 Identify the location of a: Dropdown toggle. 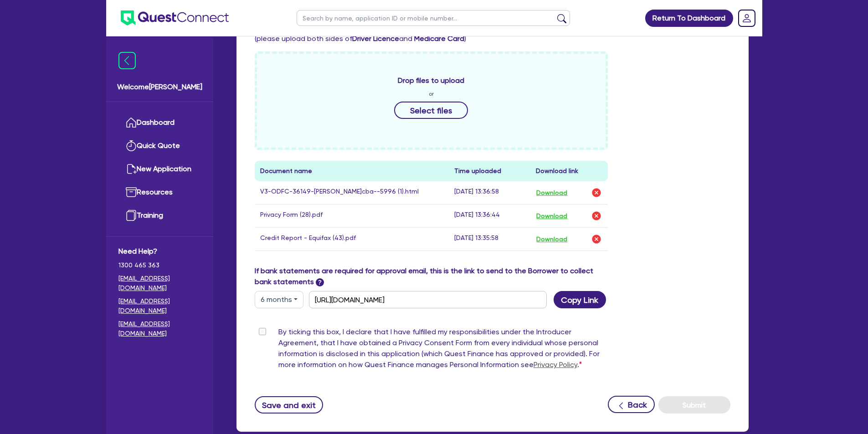
(747, 18).